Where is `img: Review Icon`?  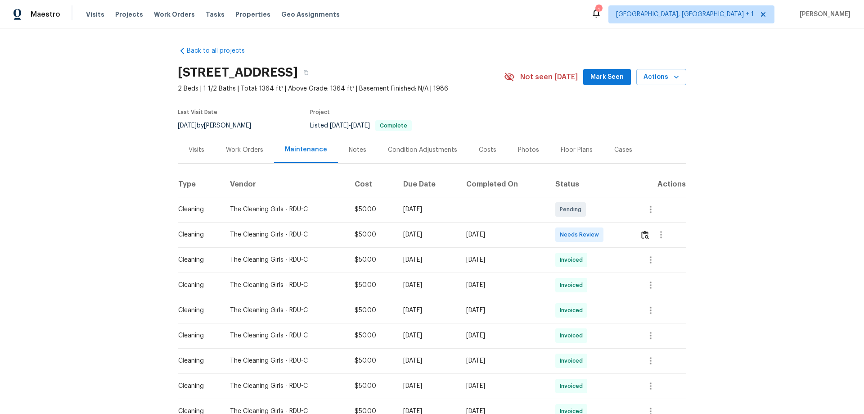
img: Review Icon is located at coordinates (645, 235).